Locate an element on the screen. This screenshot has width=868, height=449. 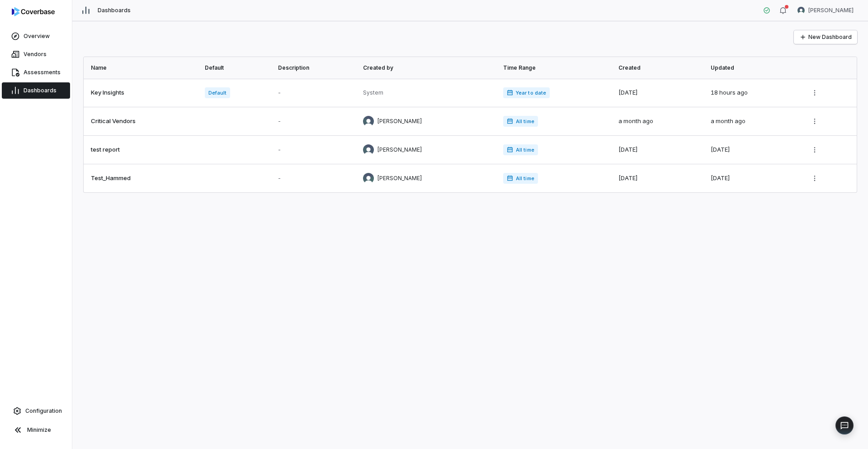
button: Minimize is located at coordinates (36, 430).